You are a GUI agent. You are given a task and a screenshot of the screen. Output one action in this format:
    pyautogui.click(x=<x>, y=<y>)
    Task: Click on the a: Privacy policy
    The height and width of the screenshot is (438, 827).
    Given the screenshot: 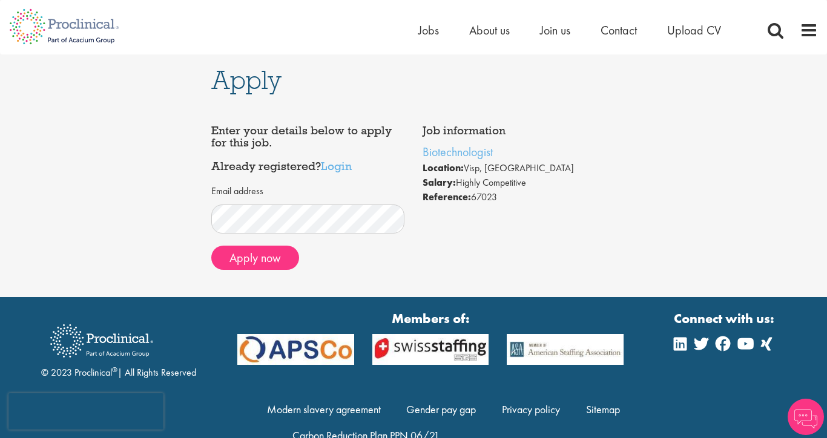 What is the action you would take?
    pyautogui.click(x=531, y=409)
    